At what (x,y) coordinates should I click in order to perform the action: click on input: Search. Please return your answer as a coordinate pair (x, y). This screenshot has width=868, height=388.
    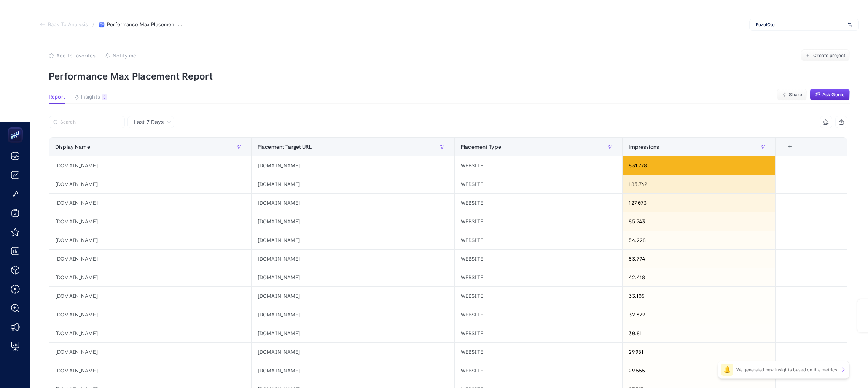
    Looking at the image, I should click on (90, 122).